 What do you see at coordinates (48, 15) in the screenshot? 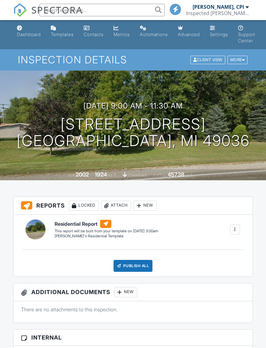
I see `a: SPECTORA` at bounding box center [48, 15].